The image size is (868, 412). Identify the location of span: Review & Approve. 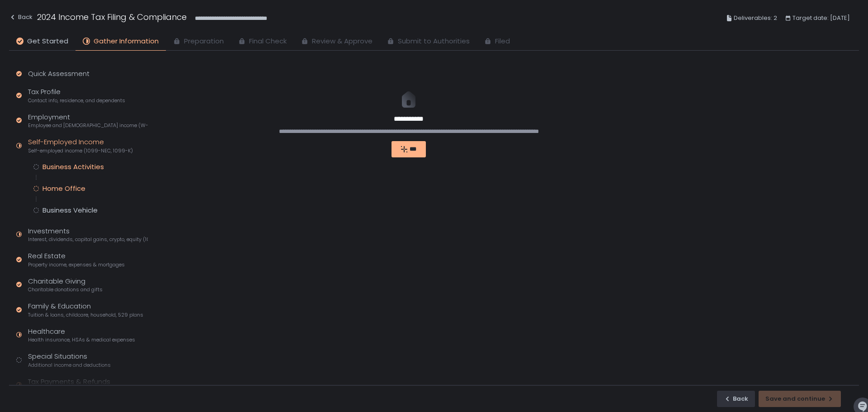
(342, 41).